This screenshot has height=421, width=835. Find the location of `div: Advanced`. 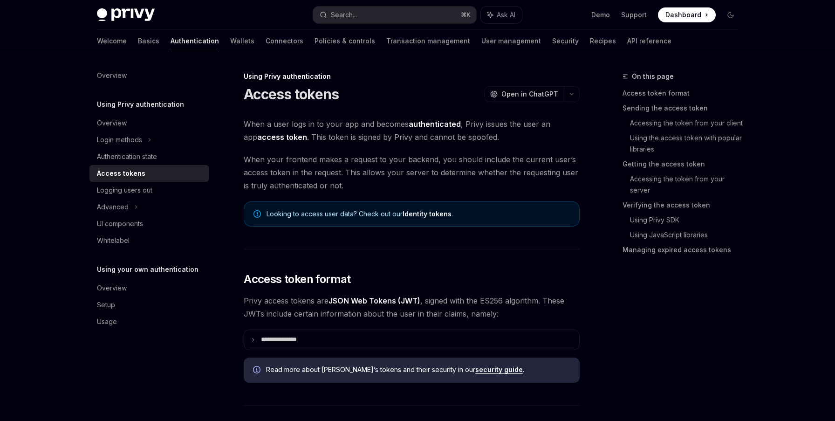

div: Advanced is located at coordinates (113, 207).